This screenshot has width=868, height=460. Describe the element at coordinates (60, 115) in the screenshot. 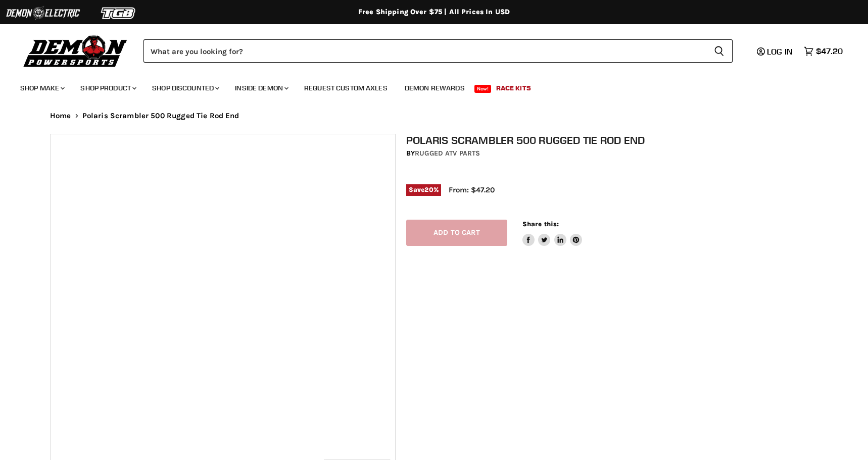

I see `a: Home` at that location.